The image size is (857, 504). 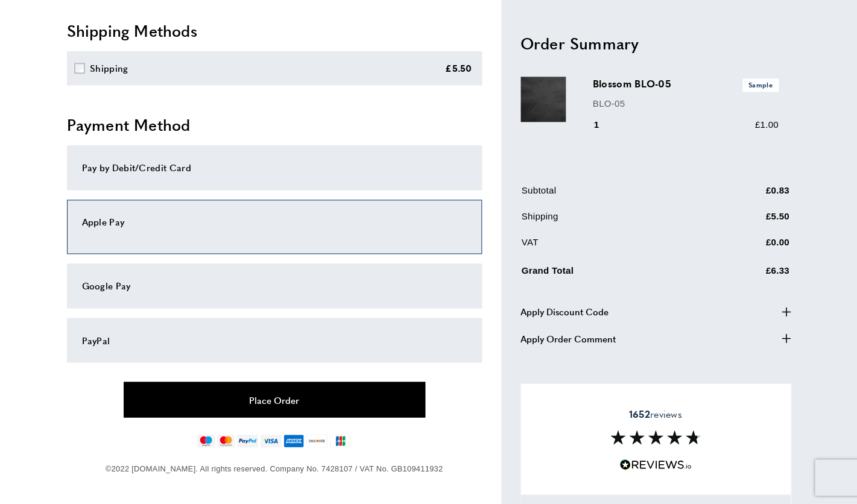 I want to click on td: VAT, so click(x=613, y=247).